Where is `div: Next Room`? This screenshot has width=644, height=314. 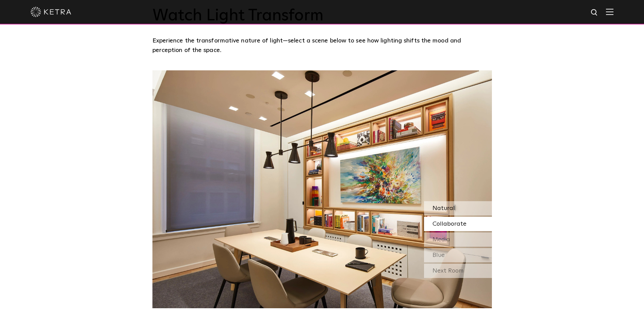
div: Next Room is located at coordinates (458, 271).